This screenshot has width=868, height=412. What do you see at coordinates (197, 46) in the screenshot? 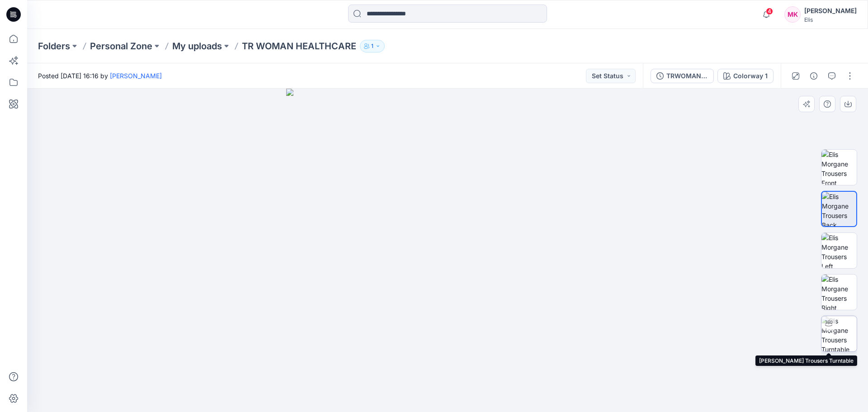
I see `a: My uploads` at bounding box center [197, 46].